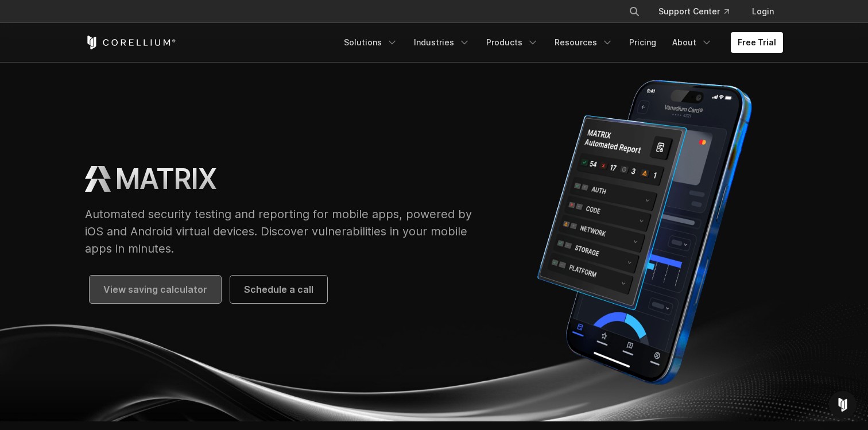 This screenshot has width=868, height=430. Describe the element at coordinates (644, 232) in the screenshot. I see `img: Corellium MATRIX automated report on iPhone showing app vulnerability test results across securit...` at that location.